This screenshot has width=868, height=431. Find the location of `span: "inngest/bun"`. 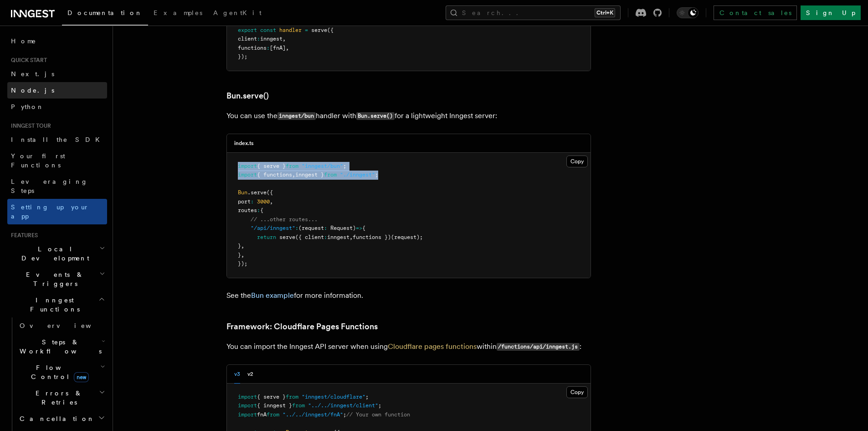

span: "inngest/bun" is located at coordinates (322, 166).